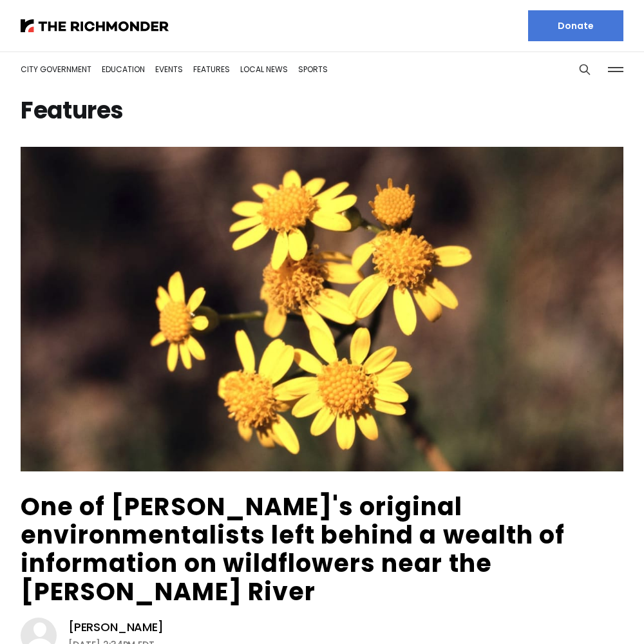 This screenshot has height=644, width=644. Describe the element at coordinates (585, 70) in the screenshot. I see `button: Search this site` at that location.